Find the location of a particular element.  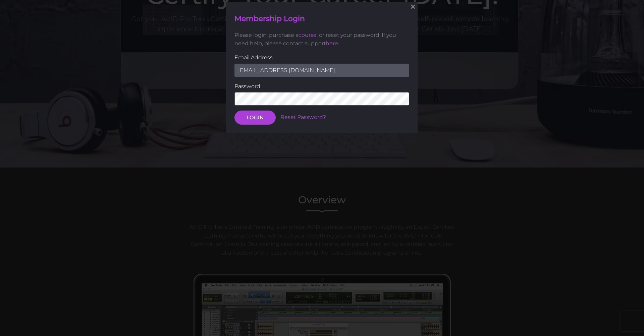

label: Email Address is located at coordinates (322, 57).